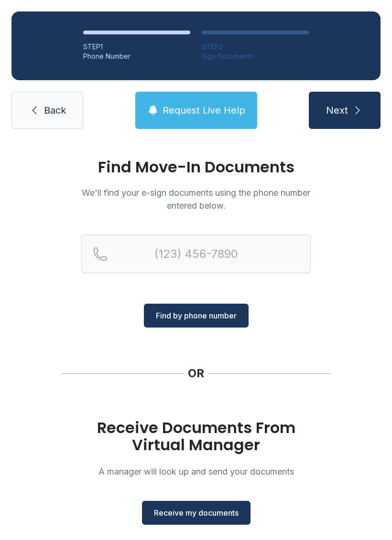  What do you see at coordinates (196, 513) in the screenshot?
I see `span: Receive my documents` at bounding box center [196, 513].